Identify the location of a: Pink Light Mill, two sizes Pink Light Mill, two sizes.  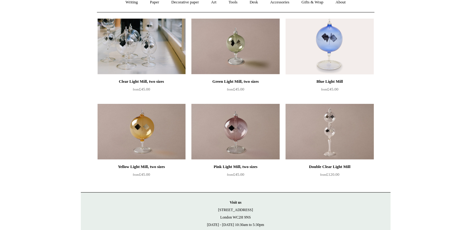
(236, 132).